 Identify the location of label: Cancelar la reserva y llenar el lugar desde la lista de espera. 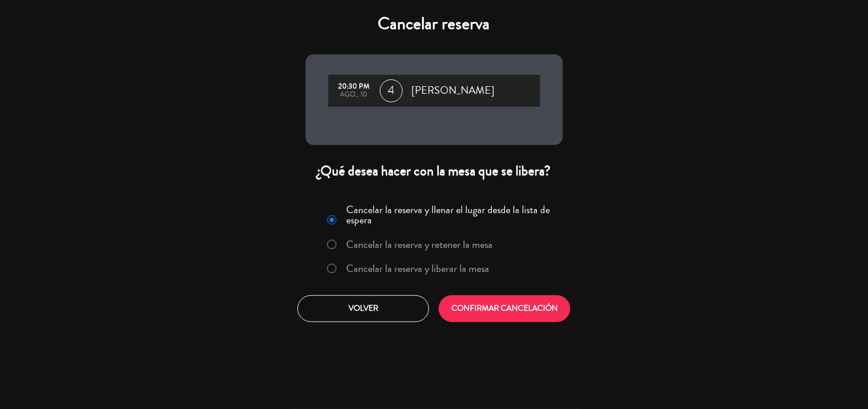
(450, 215).